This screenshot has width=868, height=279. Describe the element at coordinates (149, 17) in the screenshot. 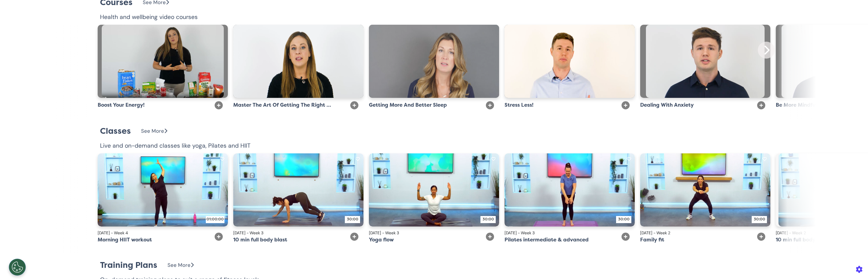

I see `div: Health and wellbeing video courses` at that location.